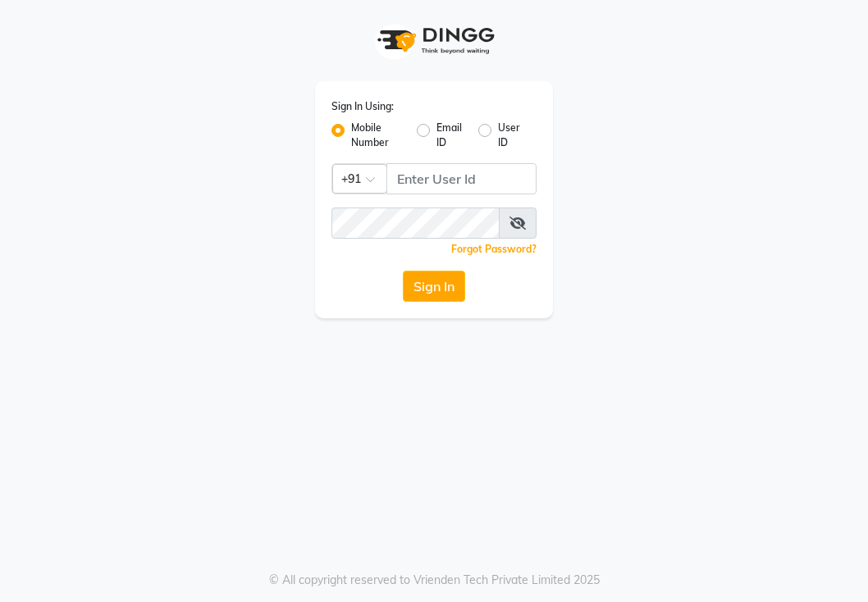 This screenshot has height=602, width=868. What do you see at coordinates (434, 40) in the screenshot?
I see `img: logo1.svg` at bounding box center [434, 40].